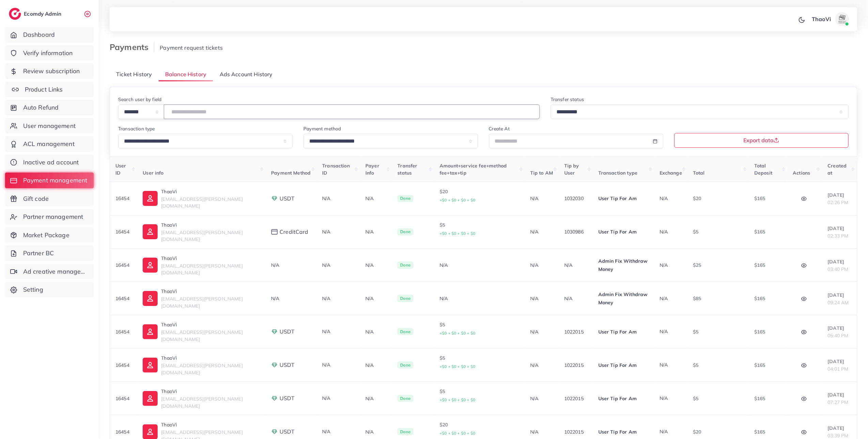 This screenshot has height=439, width=868. I want to click on span: Product Links, so click(44, 89).